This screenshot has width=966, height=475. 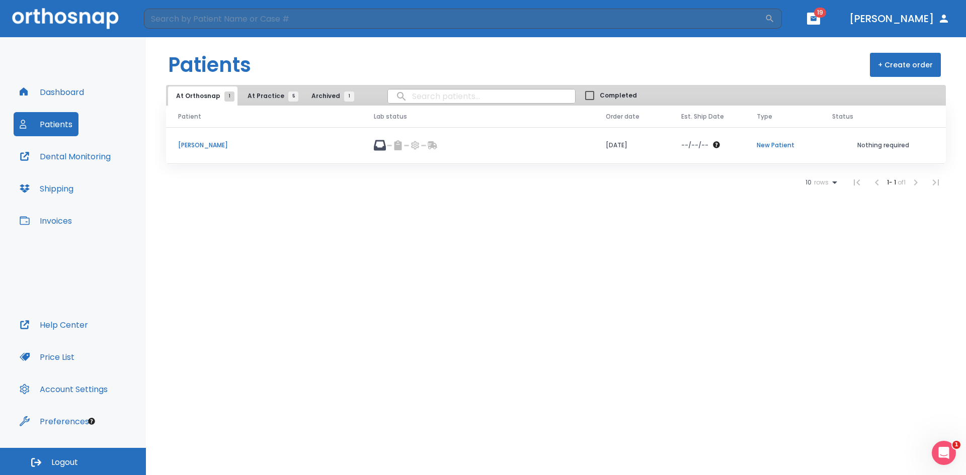 I want to click on div: tabs, so click(x=264, y=96).